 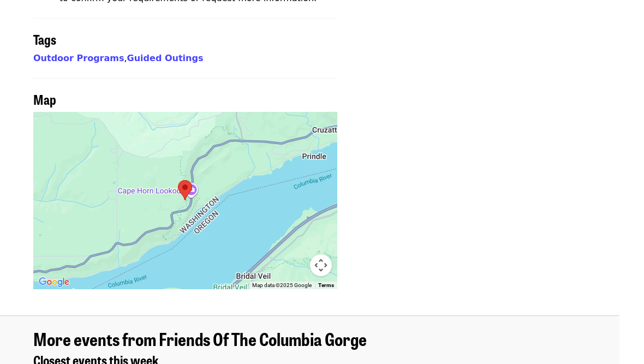 I want to click on a: Open this area in Google Maps (opens a new window), so click(x=55, y=282).